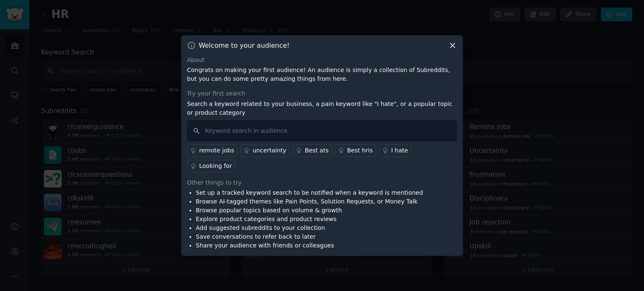  I want to click on p: Search a keyword related to your business, a pain keyword like "I hate", or a popular topic or pr..., so click(322, 108).